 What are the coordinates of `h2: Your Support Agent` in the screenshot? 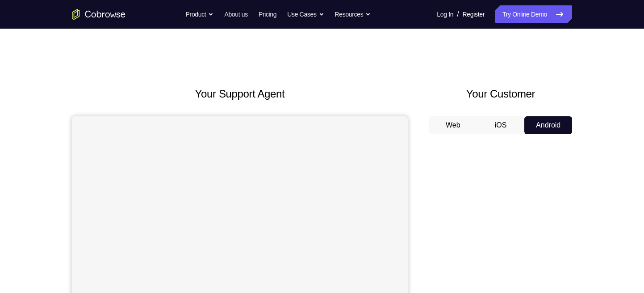 It's located at (240, 94).